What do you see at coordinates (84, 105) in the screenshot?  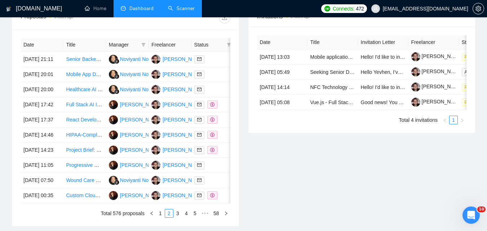 I see `td: Full Stack AI Image & Content Automation System (React, Python,AWS , Flutter)` at bounding box center [84, 105].